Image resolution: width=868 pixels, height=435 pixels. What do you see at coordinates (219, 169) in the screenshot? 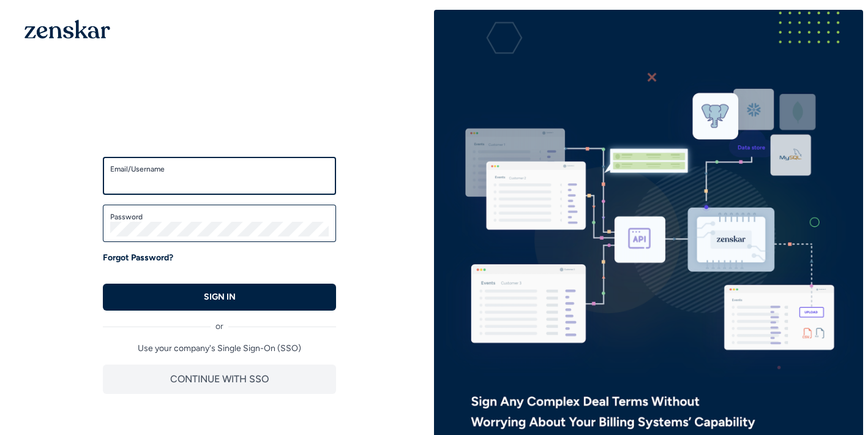
I see `label: Email/Username` at bounding box center [219, 169].